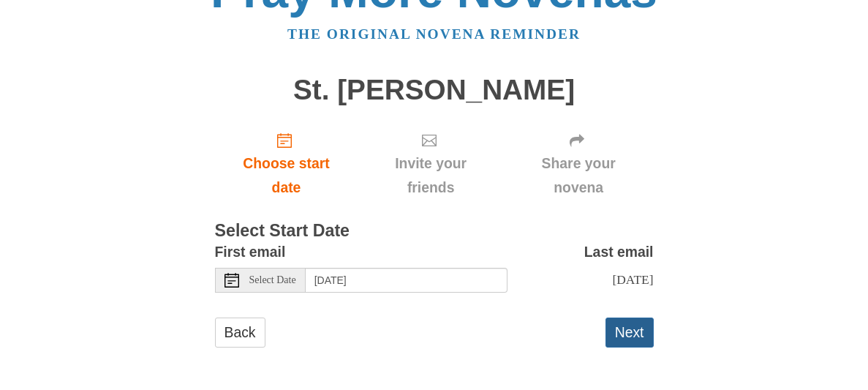  What do you see at coordinates (240, 332) in the screenshot?
I see `a: Back` at bounding box center [240, 332].